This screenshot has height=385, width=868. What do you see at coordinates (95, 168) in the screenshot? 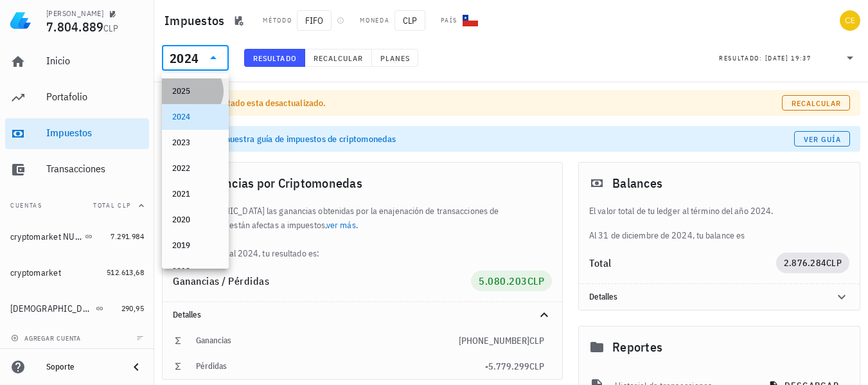
I see `div: Transacciones` at bounding box center [95, 168].